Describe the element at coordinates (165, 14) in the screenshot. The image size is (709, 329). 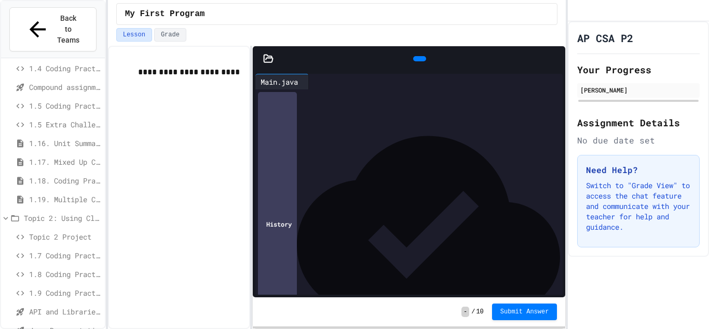
I see `span: My First Program` at that location.